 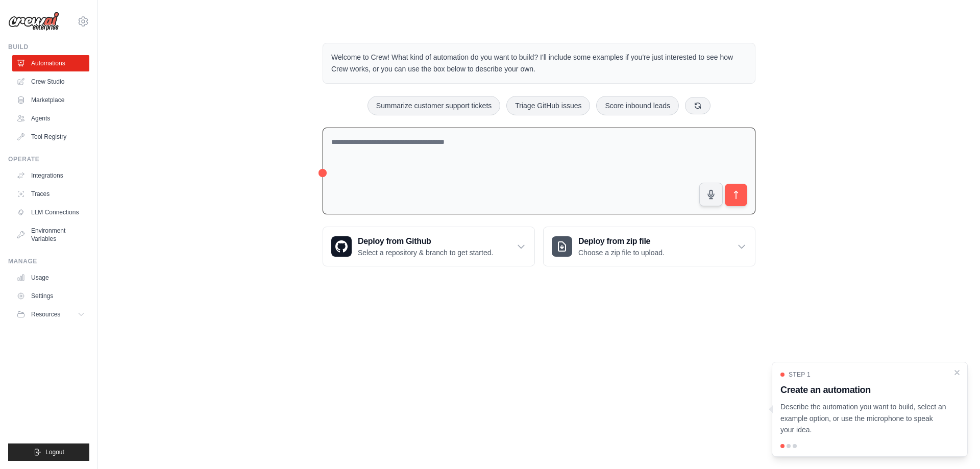 What do you see at coordinates (548, 106) in the screenshot?
I see `button: Triage GitHub issues` at bounding box center [548, 106].